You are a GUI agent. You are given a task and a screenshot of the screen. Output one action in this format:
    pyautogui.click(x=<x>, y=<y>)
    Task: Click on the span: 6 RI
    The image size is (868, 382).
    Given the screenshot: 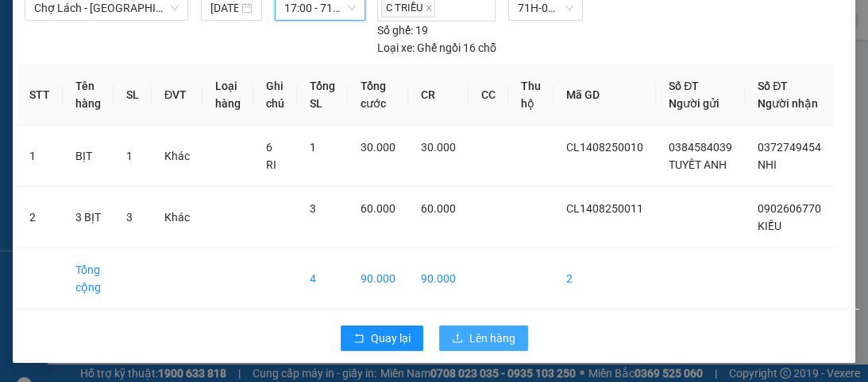 What is the action you would take?
    pyautogui.click(x=271, y=156)
    